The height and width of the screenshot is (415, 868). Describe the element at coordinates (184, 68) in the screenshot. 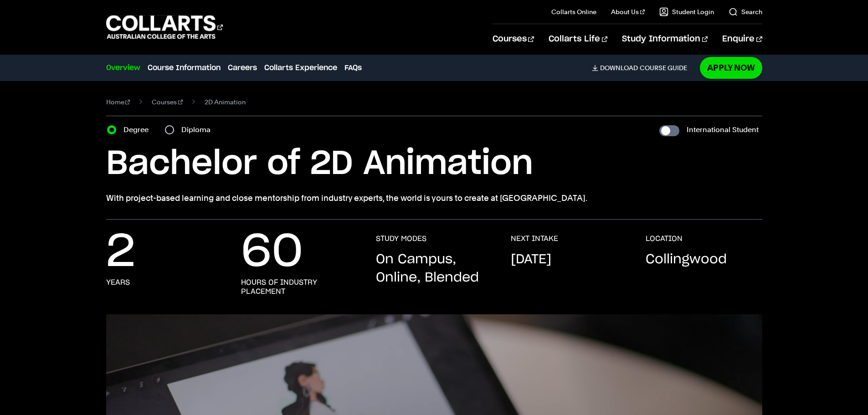

I see `a: Course Information` at that location.